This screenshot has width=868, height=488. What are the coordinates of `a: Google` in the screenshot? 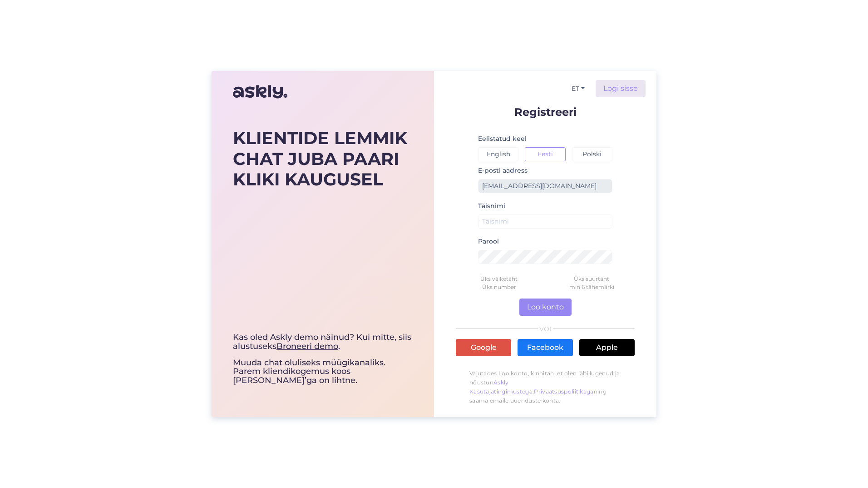 It's located at (483, 347).